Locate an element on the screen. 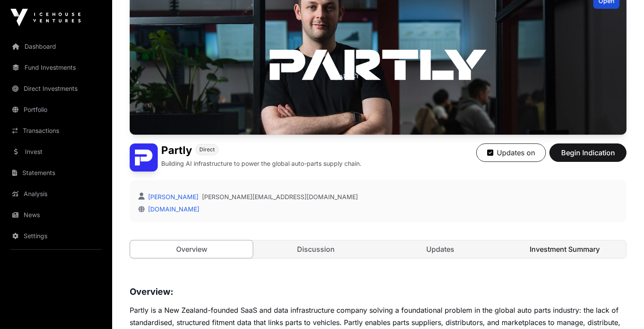 This screenshot has width=644, height=329. button: Updates on is located at coordinates (511, 153).